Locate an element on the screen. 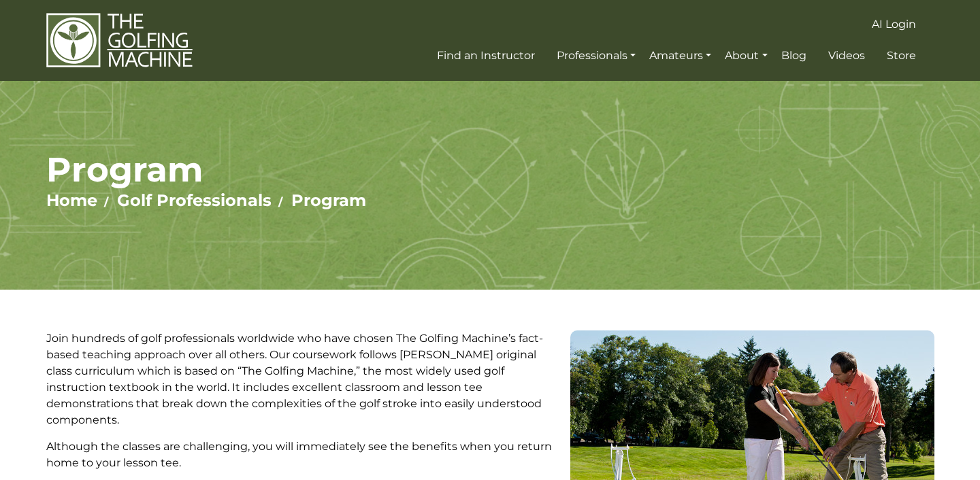 The width and height of the screenshot is (980, 480). a: Amateurs is located at coordinates (679, 56).